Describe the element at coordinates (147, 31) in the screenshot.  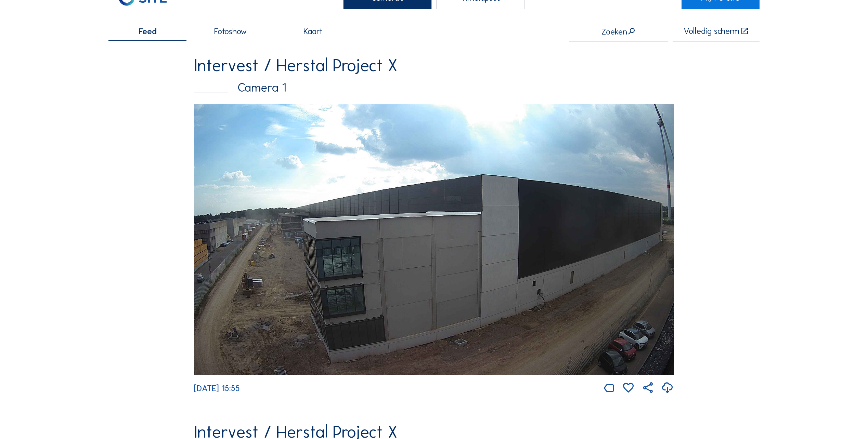
I see `span: Feed` at that location.